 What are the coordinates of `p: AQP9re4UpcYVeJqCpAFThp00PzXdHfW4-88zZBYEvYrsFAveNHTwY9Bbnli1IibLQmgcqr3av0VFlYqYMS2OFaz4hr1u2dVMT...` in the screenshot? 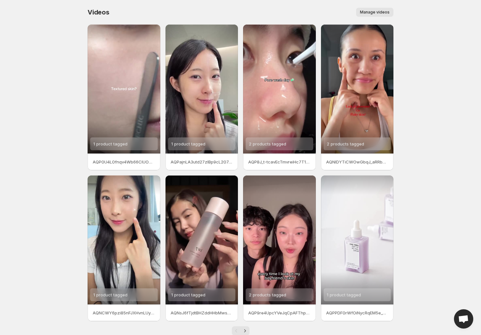 It's located at (279, 313).